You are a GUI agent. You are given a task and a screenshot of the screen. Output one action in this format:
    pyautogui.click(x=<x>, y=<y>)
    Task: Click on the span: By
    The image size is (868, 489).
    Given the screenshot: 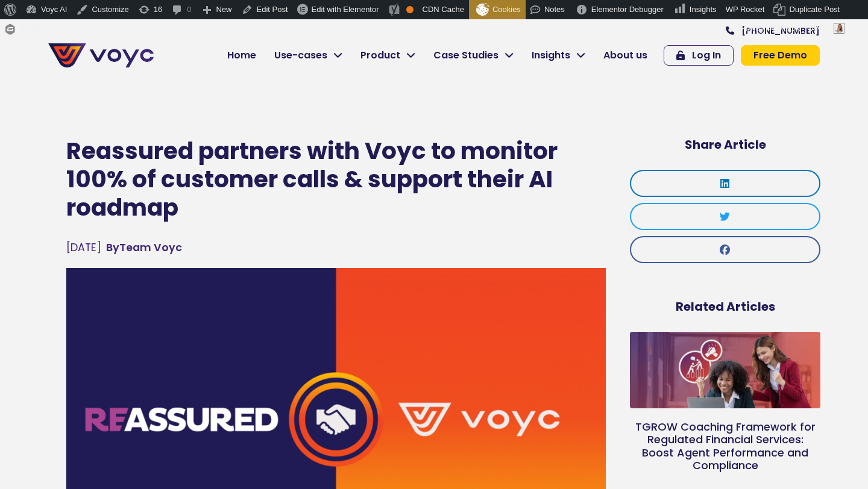 What is the action you would take?
    pyautogui.click(x=113, y=247)
    